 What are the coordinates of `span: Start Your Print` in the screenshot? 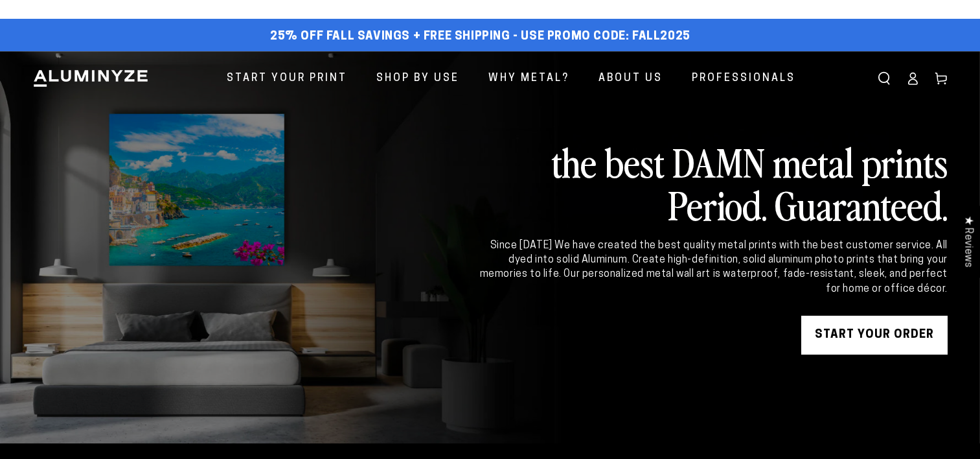 It's located at (287, 79).